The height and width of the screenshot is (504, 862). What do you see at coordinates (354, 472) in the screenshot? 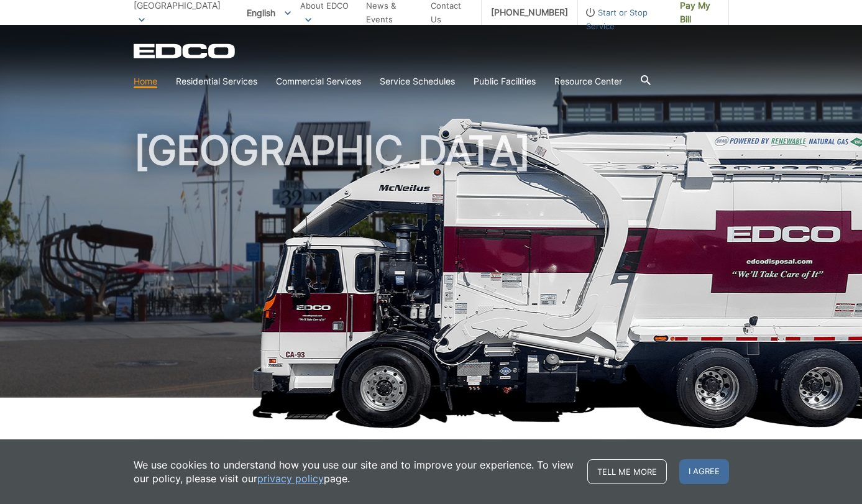
I see `p: We use cookies to understand how you use our site and to improve your experience. To view our pol...` at bounding box center [354, 472].